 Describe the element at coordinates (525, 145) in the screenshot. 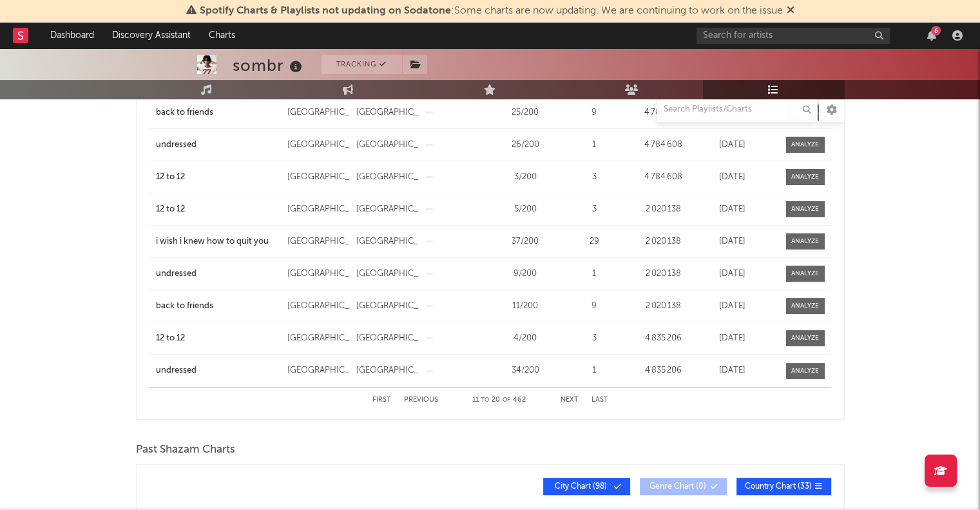

I see `div: 26 / 200` at that location.